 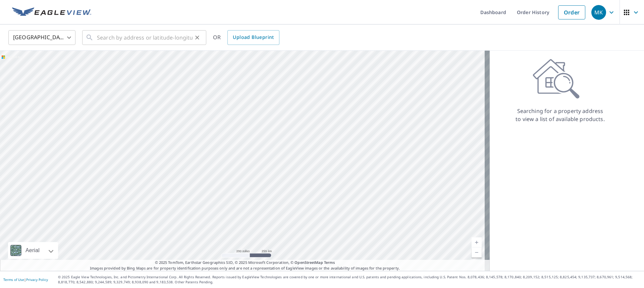 What do you see at coordinates (477, 252) in the screenshot?
I see `a: Current Level 5, Zoom Out` at bounding box center [477, 252].